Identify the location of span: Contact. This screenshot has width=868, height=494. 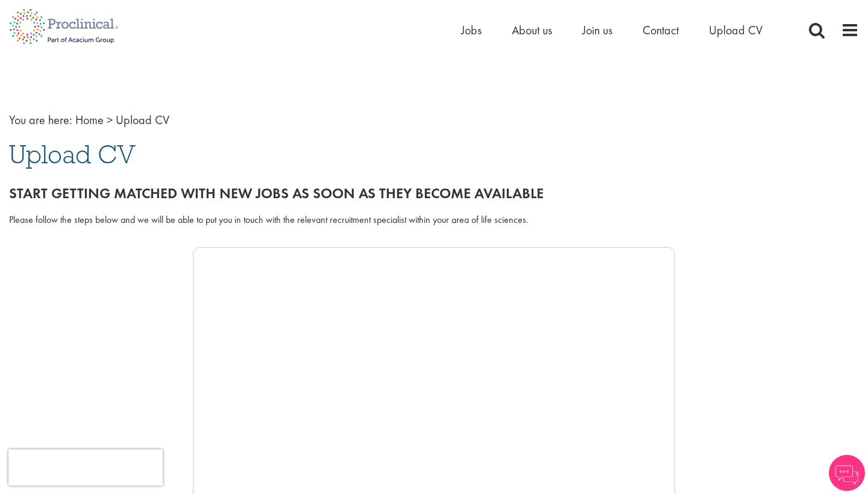
(661, 30).